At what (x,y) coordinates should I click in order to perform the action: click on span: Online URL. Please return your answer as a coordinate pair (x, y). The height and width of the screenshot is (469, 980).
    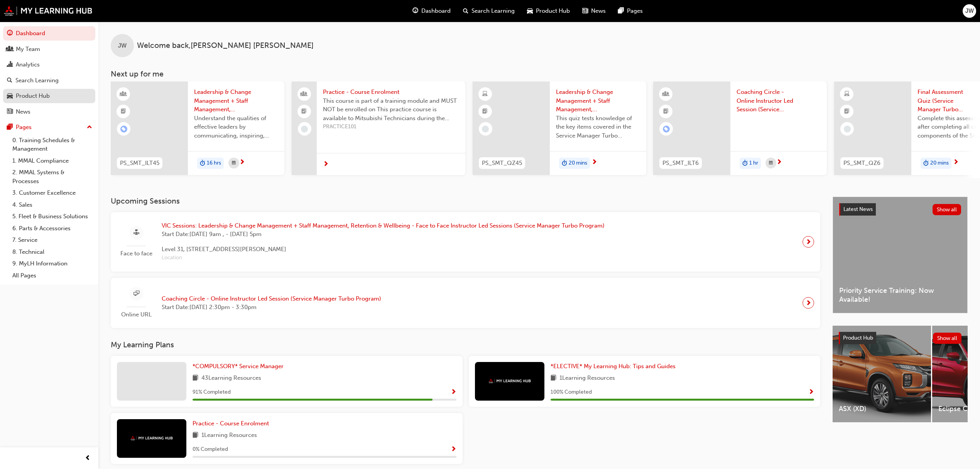
    Looking at the image, I should click on (136, 314).